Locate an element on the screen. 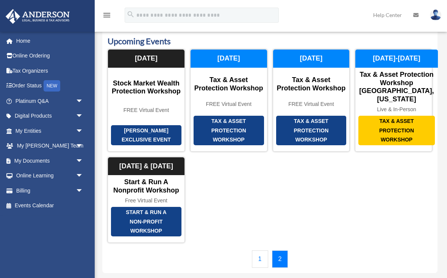 The width and height of the screenshot is (447, 278). div: Stock Market Wealth Protection Workshop is located at coordinates (146, 87).